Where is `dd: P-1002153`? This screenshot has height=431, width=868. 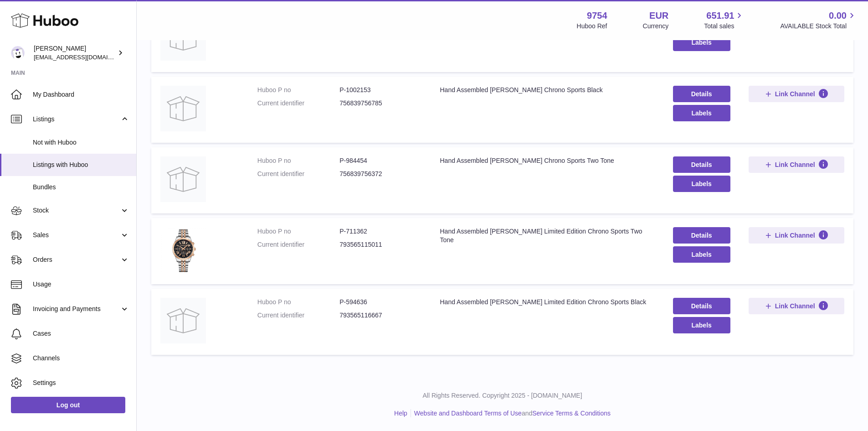
dd: P-1002153 is located at coordinates (381, 90).